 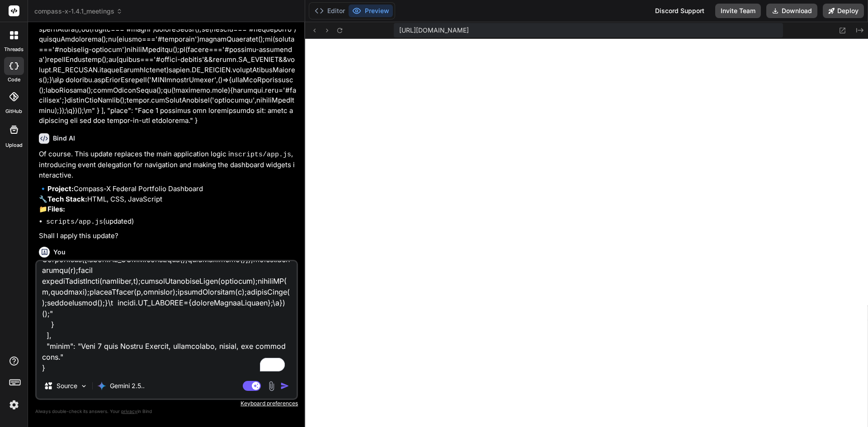 I want to click on p: Source, so click(x=67, y=386).